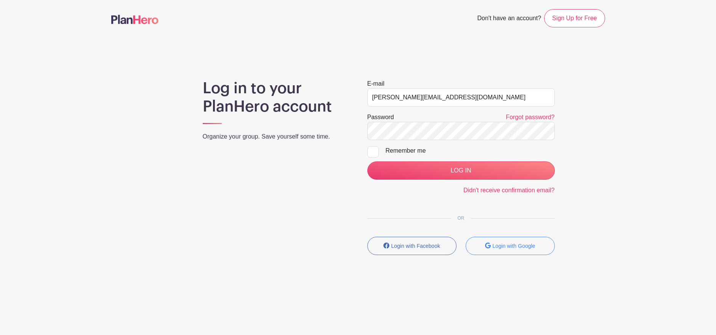 Image resolution: width=716 pixels, height=335 pixels. Describe the element at coordinates (509, 19) in the screenshot. I see `span: Don't have an account?` at that location.